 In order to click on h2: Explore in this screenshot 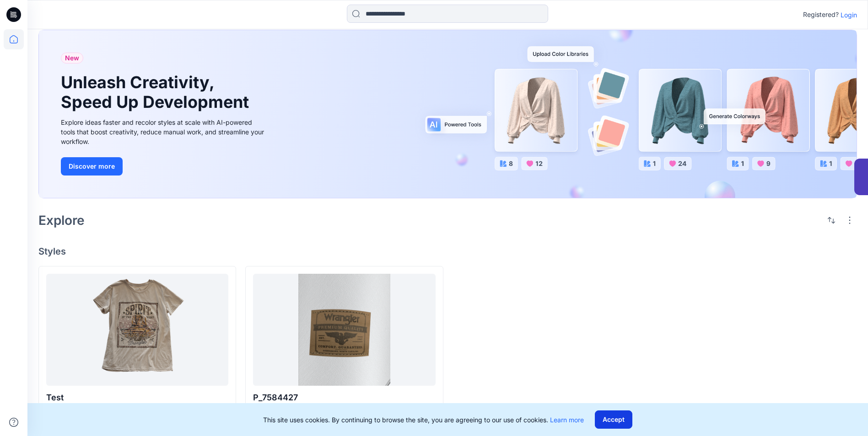, I will do `click(61, 220)`.